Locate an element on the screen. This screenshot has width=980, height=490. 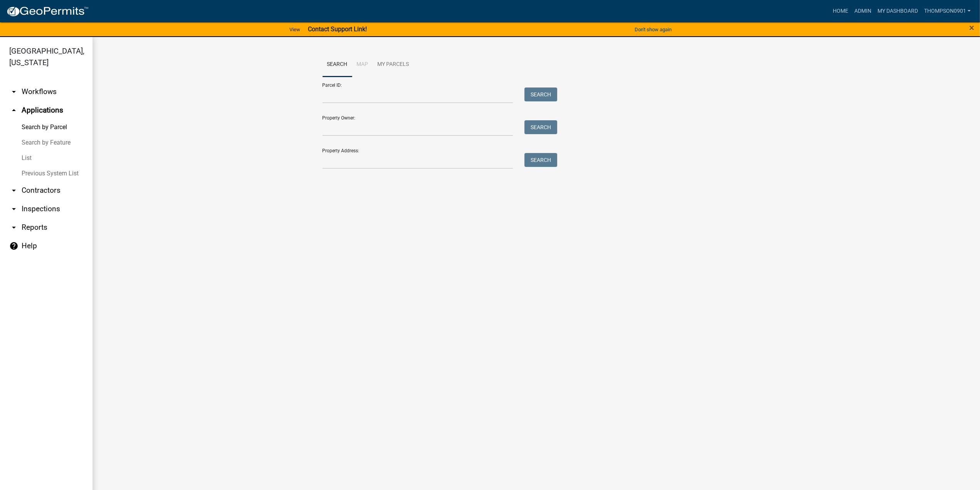
a: My Parcels is located at coordinates (393, 65).